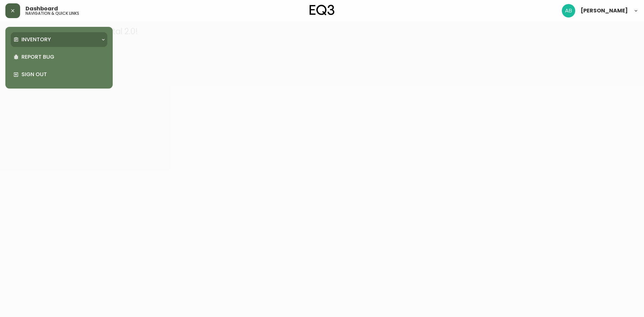  Describe the element at coordinates (36, 40) in the screenshot. I see `p: Inventory` at that location.